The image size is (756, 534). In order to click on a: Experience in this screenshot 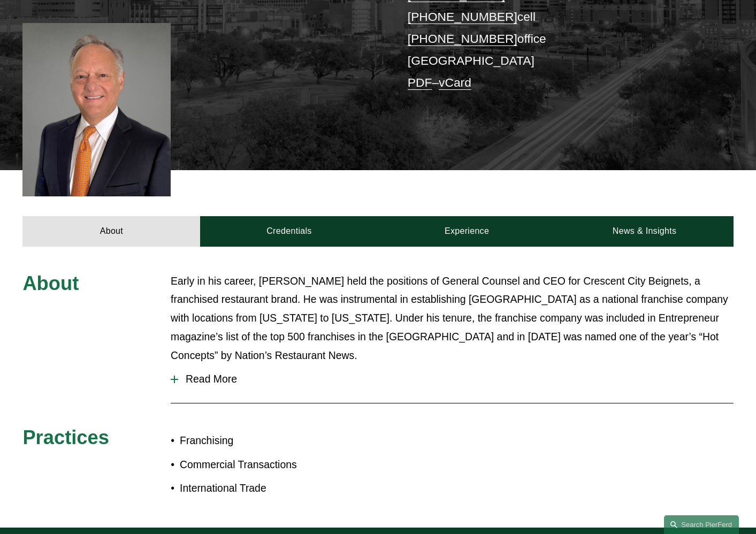, I will do `click(467, 231)`.